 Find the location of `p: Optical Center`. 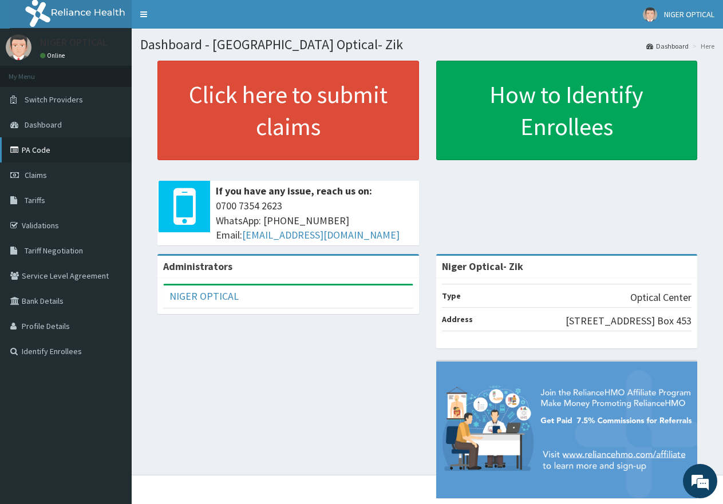

p: Optical Center is located at coordinates (661, 298).